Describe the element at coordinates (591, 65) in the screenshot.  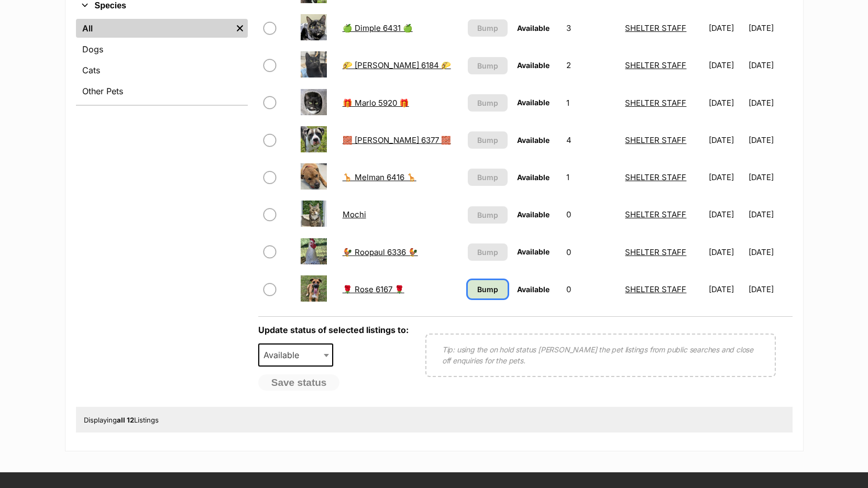
I see `td: 2` at that location.